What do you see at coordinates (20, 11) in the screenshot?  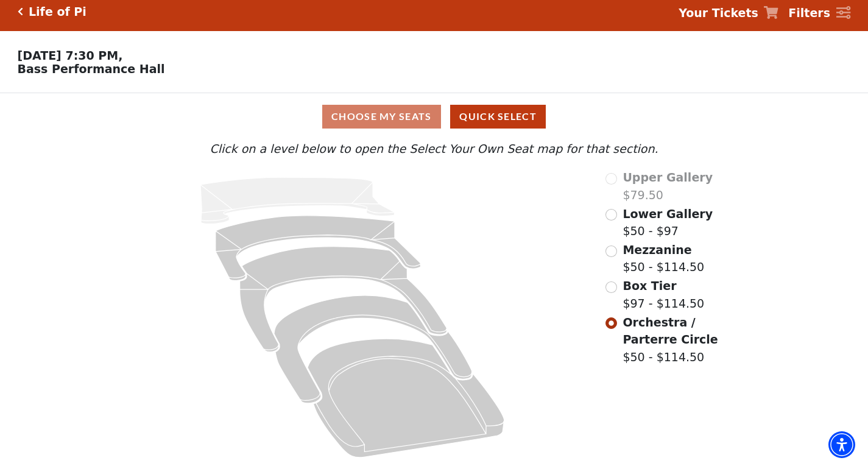 I see `a: Click here to go back to filters` at bounding box center [20, 11].